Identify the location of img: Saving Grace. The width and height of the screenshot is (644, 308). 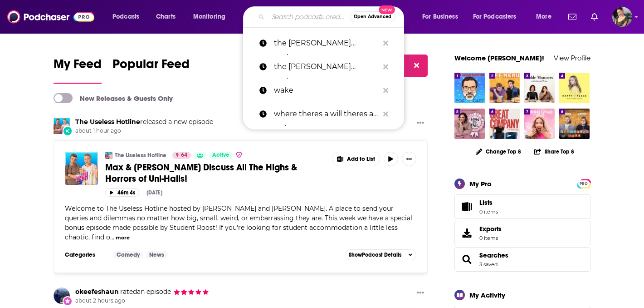
(539, 123).